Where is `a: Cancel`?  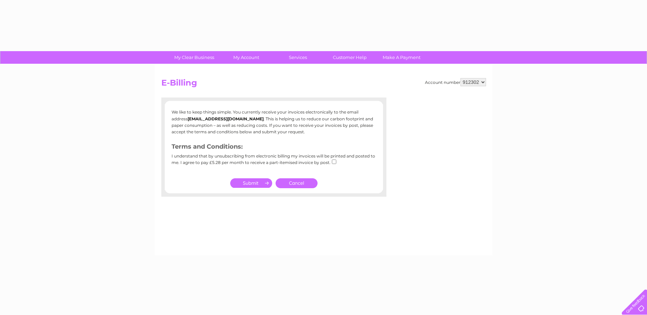 a: Cancel is located at coordinates (296, 183).